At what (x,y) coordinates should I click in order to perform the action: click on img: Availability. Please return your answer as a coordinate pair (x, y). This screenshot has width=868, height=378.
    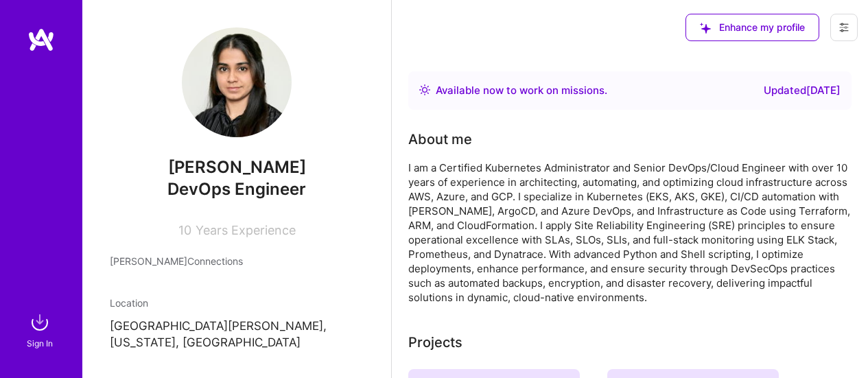
    Looking at the image, I should click on (425, 90).